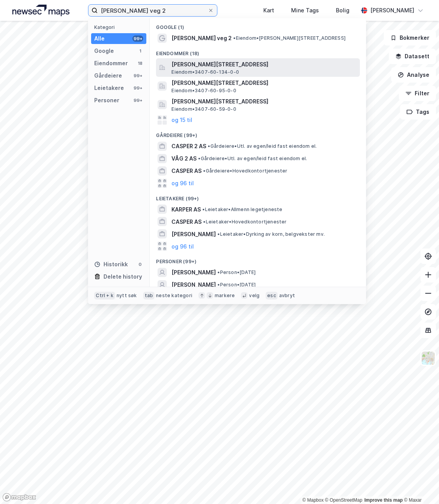 The width and height of the screenshot is (439, 504). Describe the element at coordinates (313, 500) in the screenshot. I see `a: Mapbox` at that location.